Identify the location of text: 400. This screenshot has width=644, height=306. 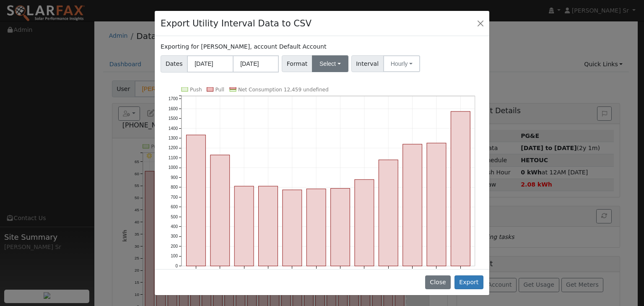
(174, 227).